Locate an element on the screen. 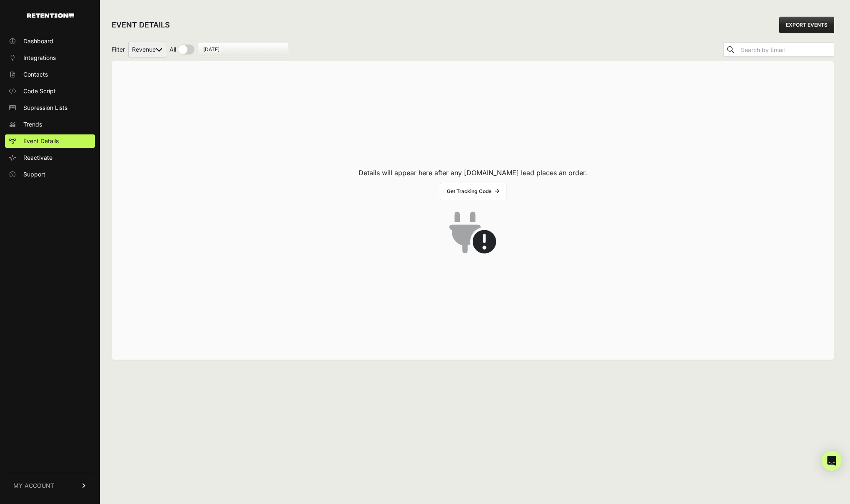 This screenshot has width=850, height=504. a: Event Details is located at coordinates (50, 141).